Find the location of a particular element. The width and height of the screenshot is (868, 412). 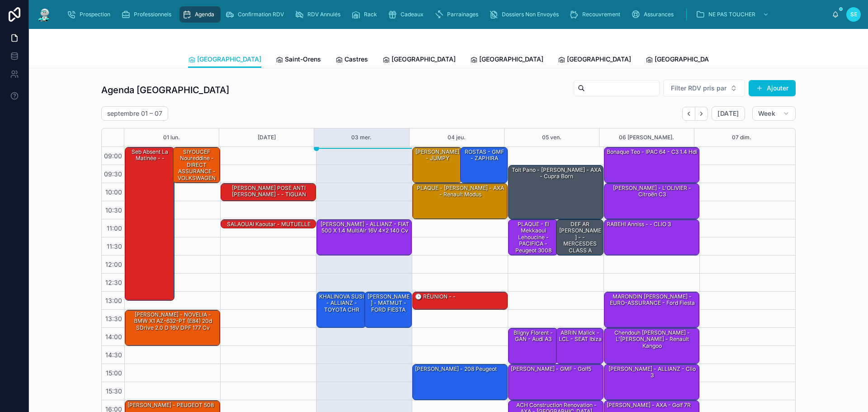

span: 11:30 is located at coordinates (115, 246).